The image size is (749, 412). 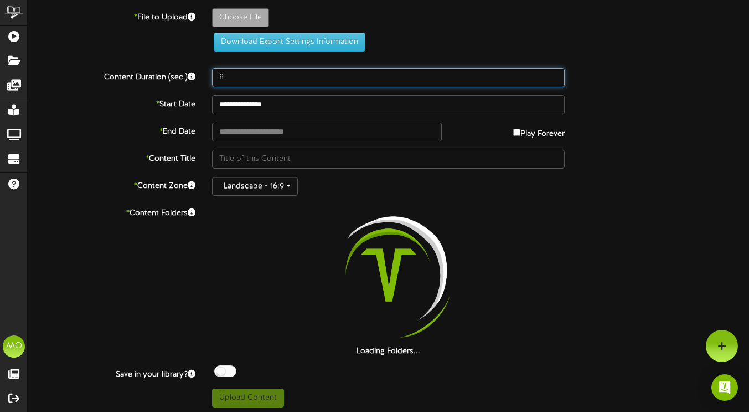 I want to click on label: Play Forever, so click(x=539, y=131).